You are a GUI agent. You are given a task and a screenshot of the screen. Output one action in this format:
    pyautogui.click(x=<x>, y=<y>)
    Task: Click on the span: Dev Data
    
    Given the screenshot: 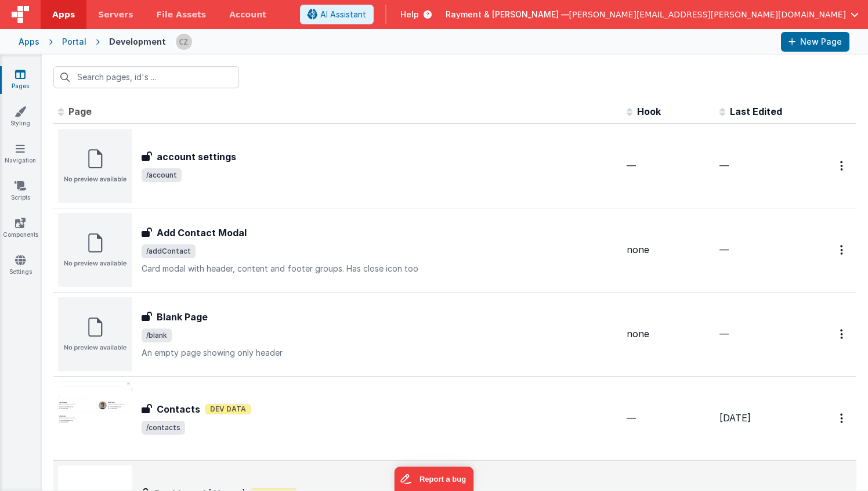 What is the action you would take?
    pyautogui.click(x=228, y=409)
    